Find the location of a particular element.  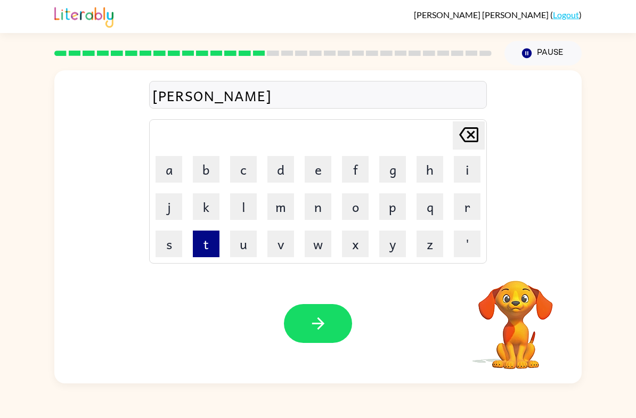

button: w is located at coordinates (318, 244).